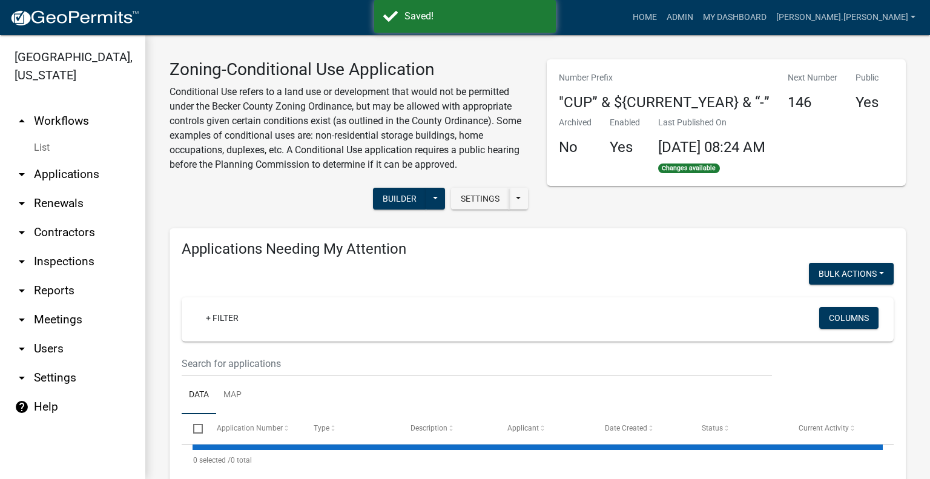 This screenshot has height=479, width=930. Describe the element at coordinates (544, 429) in the screenshot. I see `datatable-header-cell: Applicant` at that location.